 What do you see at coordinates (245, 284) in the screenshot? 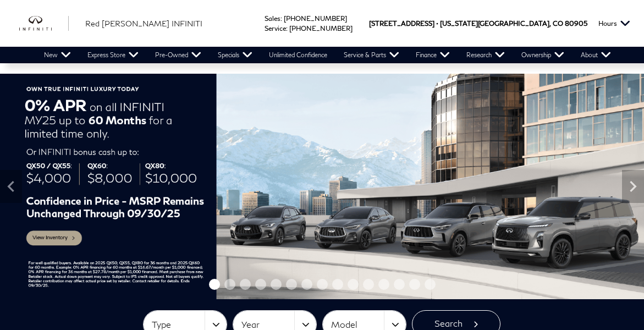
I see `span: Go to slide 3` at bounding box center [245, 284].